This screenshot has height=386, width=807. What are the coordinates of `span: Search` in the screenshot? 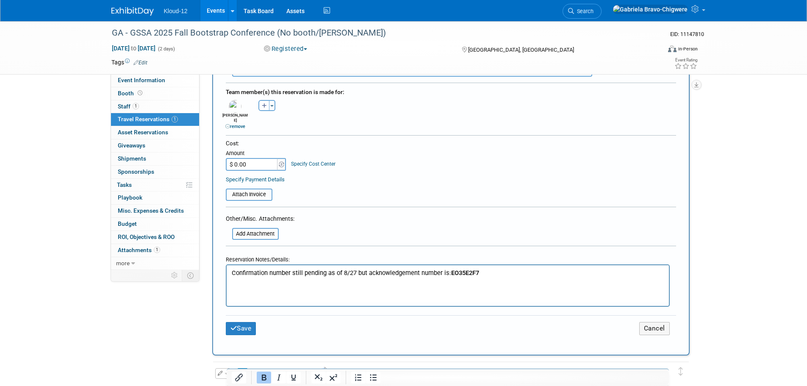 It's located at (584, 11).